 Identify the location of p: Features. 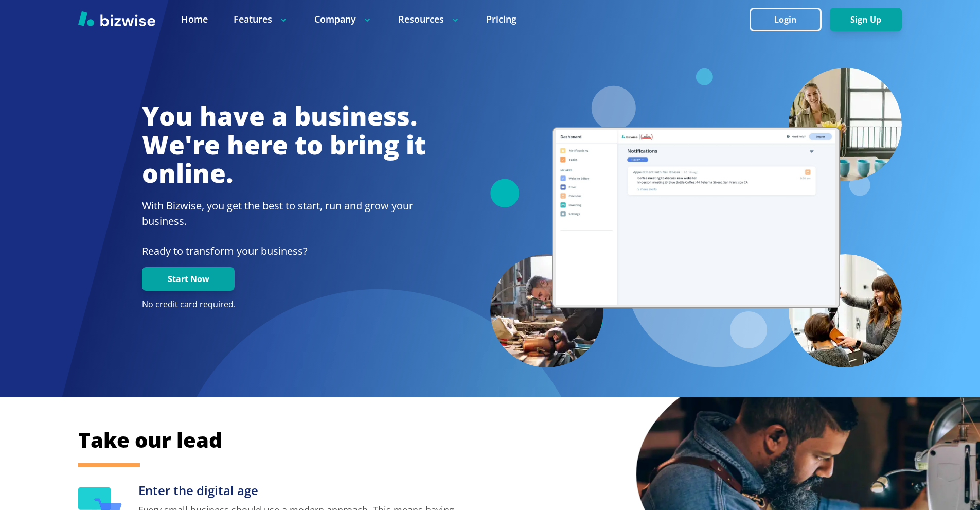
(261, 19).